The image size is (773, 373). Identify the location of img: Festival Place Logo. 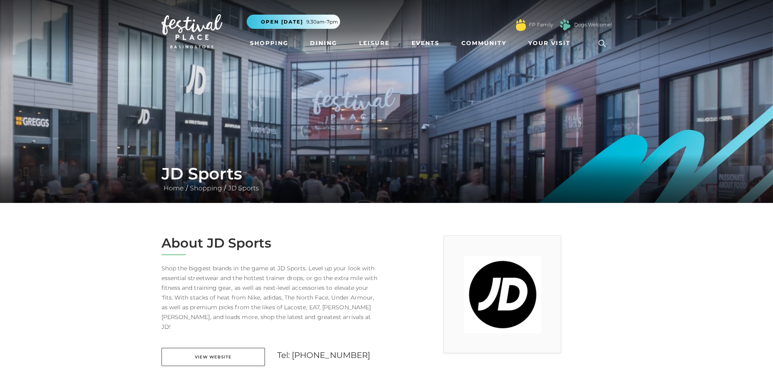
(192, 31).